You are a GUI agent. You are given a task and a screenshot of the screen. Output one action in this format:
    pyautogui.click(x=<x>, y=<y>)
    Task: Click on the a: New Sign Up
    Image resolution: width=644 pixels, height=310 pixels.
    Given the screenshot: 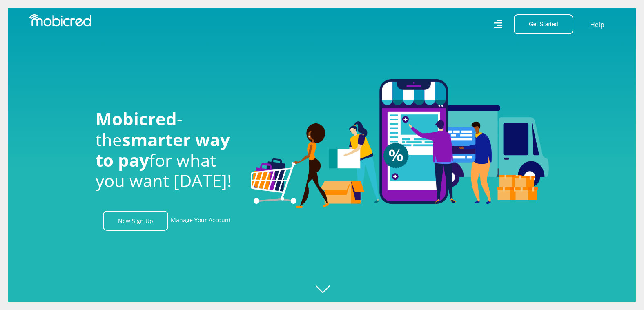 What is the action you would take?
    pyautogui.click(x=136, y=221)
    